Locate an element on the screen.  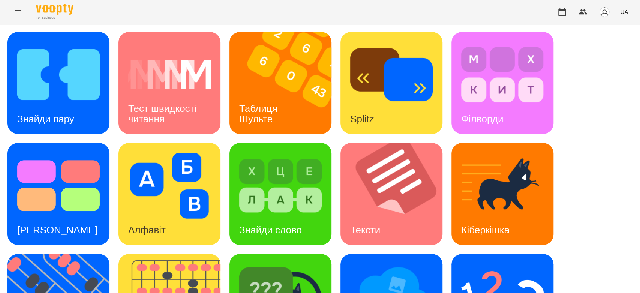
img: Знайди пару is located at coordinates (58, 75).